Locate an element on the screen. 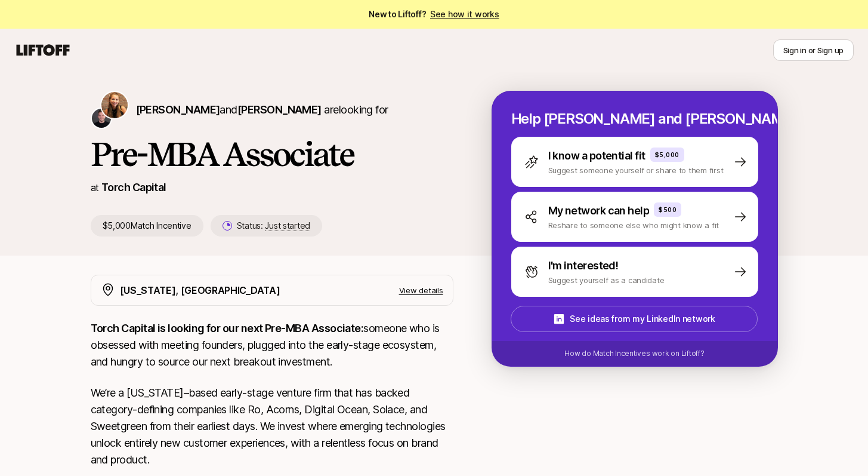 The width and height of the screenshot is (868, 476). p: $5,000 is located at coordinates (667, 154).